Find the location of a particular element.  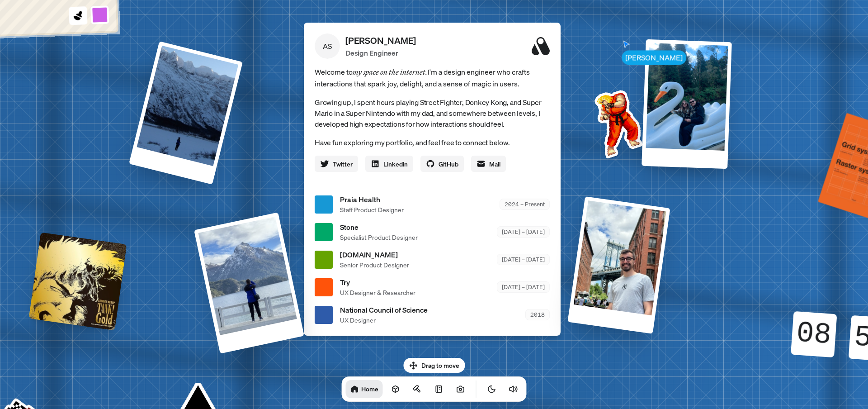

span: Senior Product Designer is located at coordinates (375, 265).